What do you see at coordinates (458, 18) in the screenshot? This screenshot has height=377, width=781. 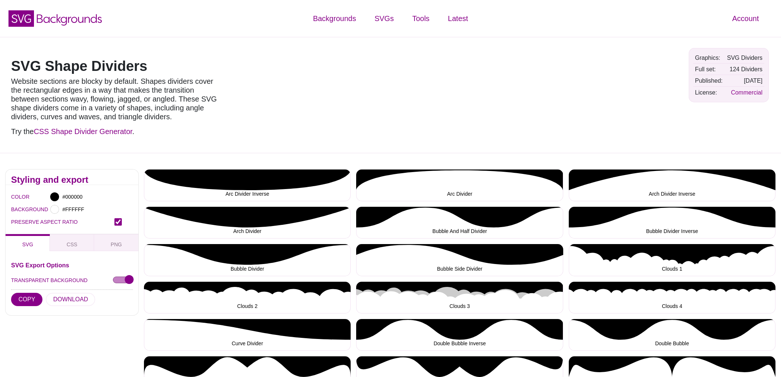 I see `a: Latest` at bounding box center [458, 18].